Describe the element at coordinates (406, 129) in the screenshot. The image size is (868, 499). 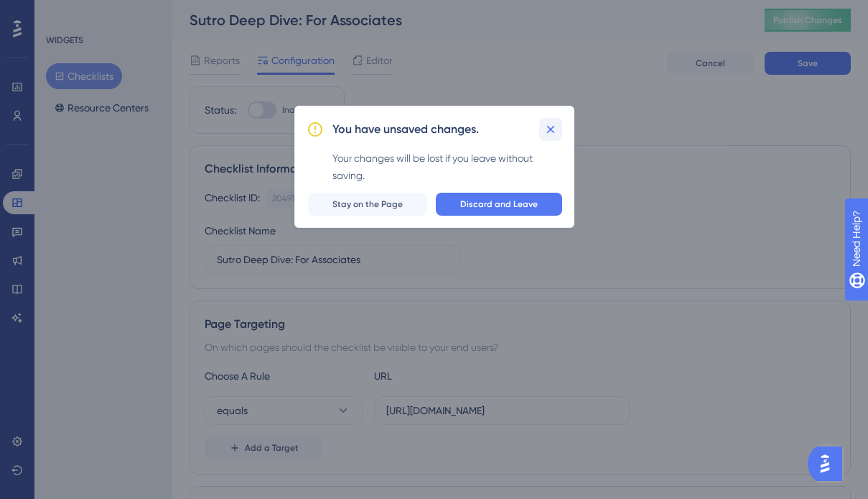
I see `h2: You have unsaved changes.` at that location.